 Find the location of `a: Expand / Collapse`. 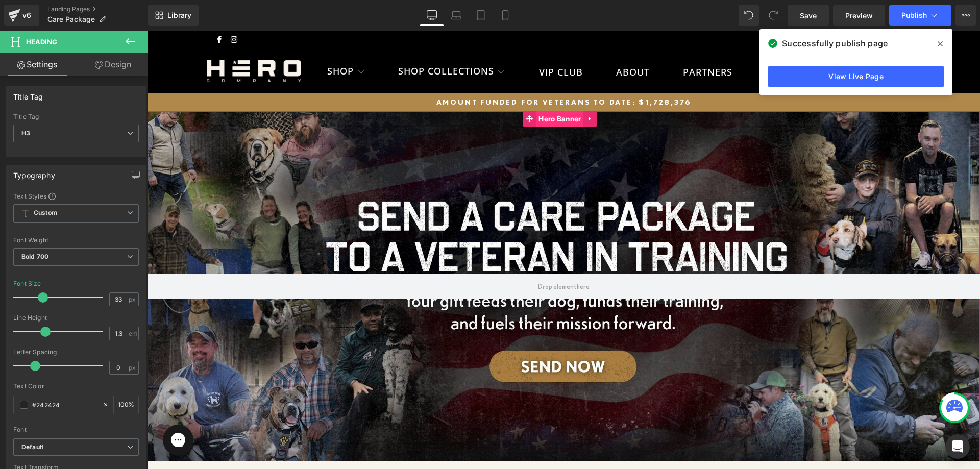

a: Expand / Collapse is located at coordinates (444, 88).